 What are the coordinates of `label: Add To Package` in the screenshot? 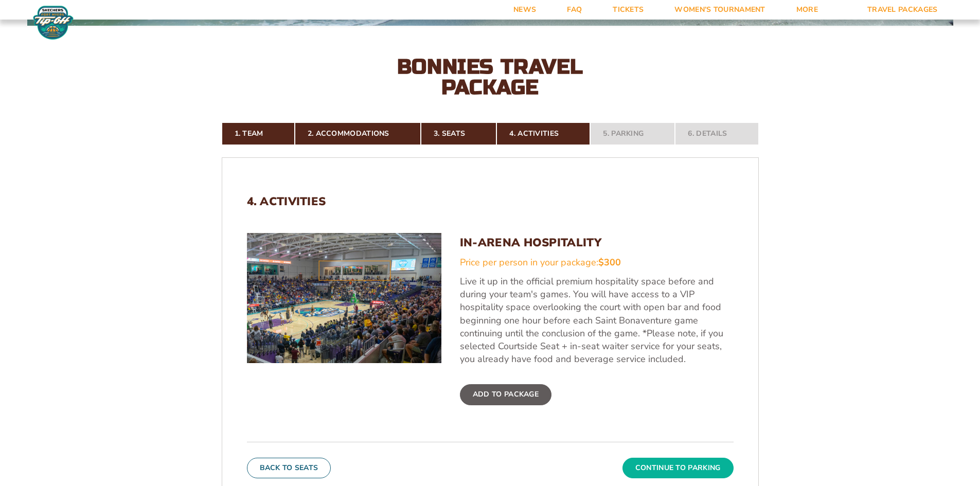 It's located at (506, 395).